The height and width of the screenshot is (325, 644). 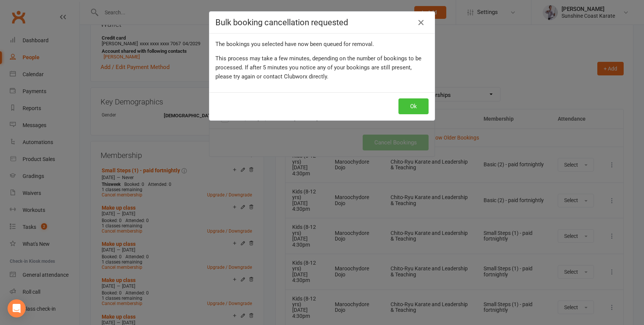 What do you see at coordinates (17, 308) in the screenshot?
I see `div: Open Intercom Messenger` at bounding box center [17, 308].